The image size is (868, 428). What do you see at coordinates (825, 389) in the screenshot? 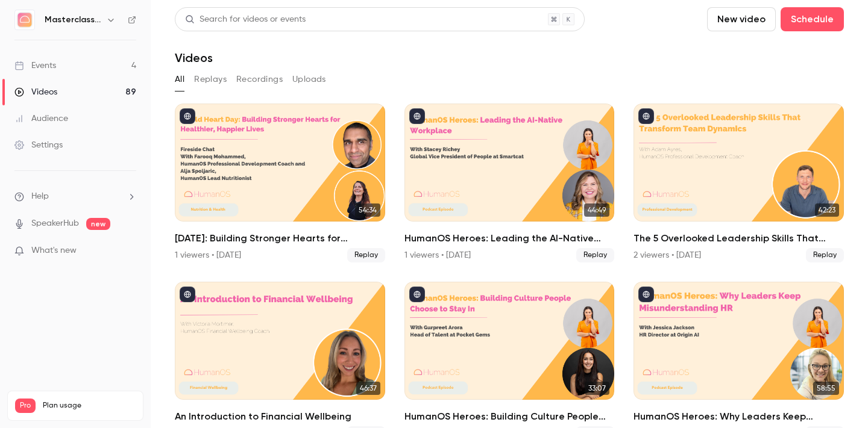
I see `span: 58:55` at bounding box center [825, 389].